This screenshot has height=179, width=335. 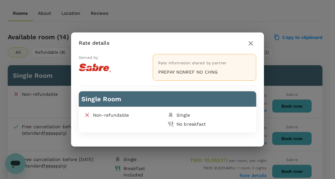 What do you see at coordinates (111, 115) in the screenshot?
I see `p: Non-refundable` at bounding box center [111, 115].